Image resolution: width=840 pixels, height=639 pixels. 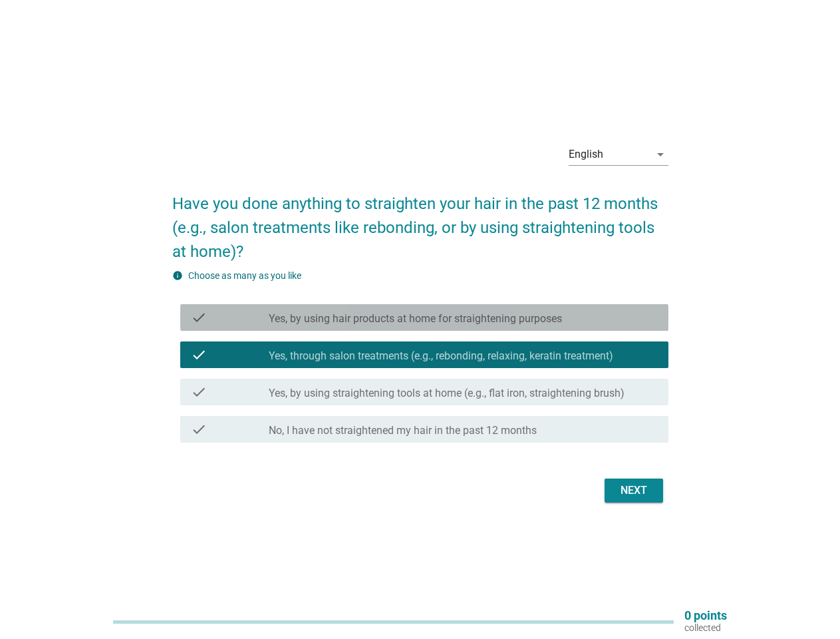 I want to click on p: collected, so click(x=705, y=628).